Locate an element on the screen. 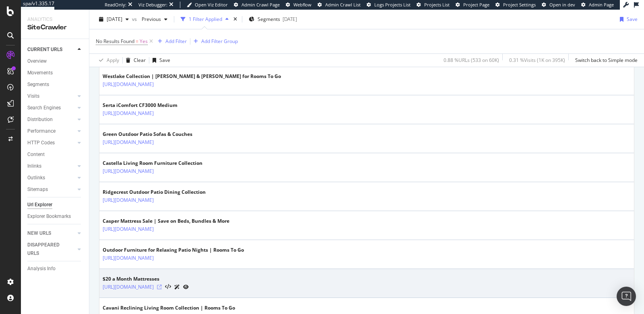 The width and height of the screenshot is (644, 314). a: Explorer Bookmarks is located at coordinates (55, 216).